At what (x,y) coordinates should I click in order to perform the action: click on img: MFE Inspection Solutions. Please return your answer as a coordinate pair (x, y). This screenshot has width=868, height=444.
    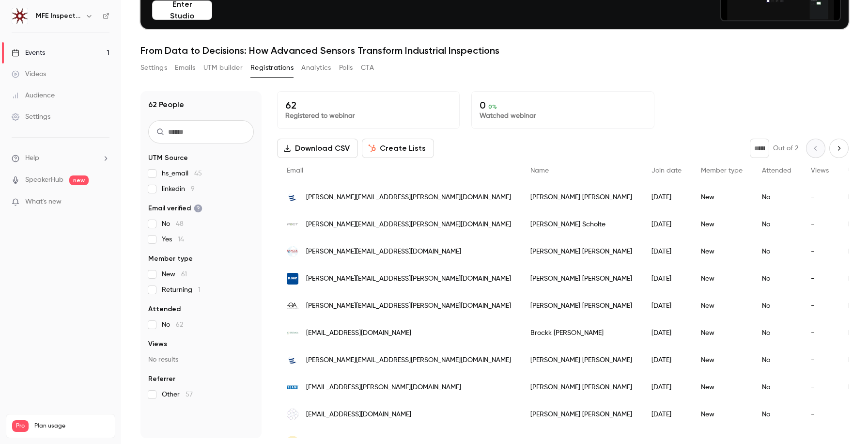
    Looking at the image, I should click on (20, 16).